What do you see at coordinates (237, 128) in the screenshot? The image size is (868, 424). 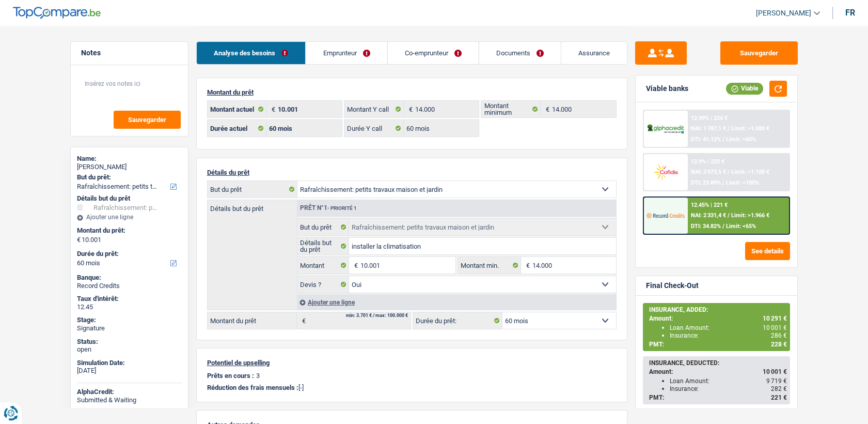 I see `label: Durée actuel` at bounding box center [237, 128].